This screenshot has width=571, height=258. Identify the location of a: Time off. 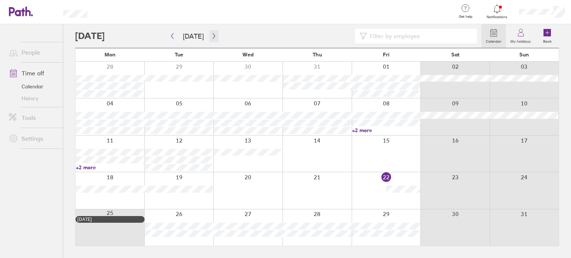
(33, 73).